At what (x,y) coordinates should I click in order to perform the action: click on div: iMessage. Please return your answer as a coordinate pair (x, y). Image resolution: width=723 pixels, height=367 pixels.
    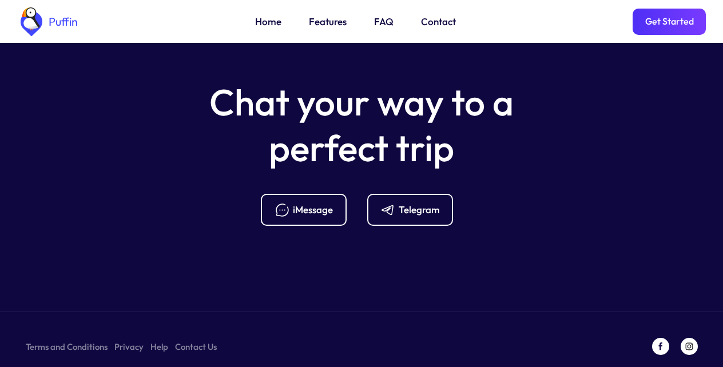
    Looking at the image, I should click on (313, 210).